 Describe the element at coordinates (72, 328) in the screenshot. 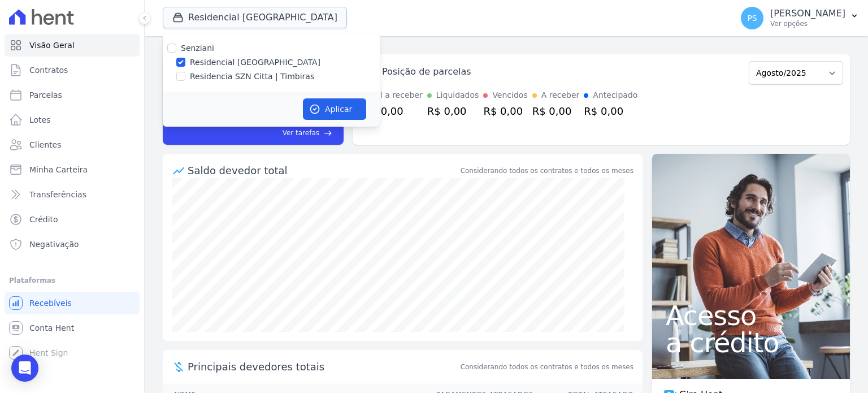

I see `a: Conta Hent` at that location.